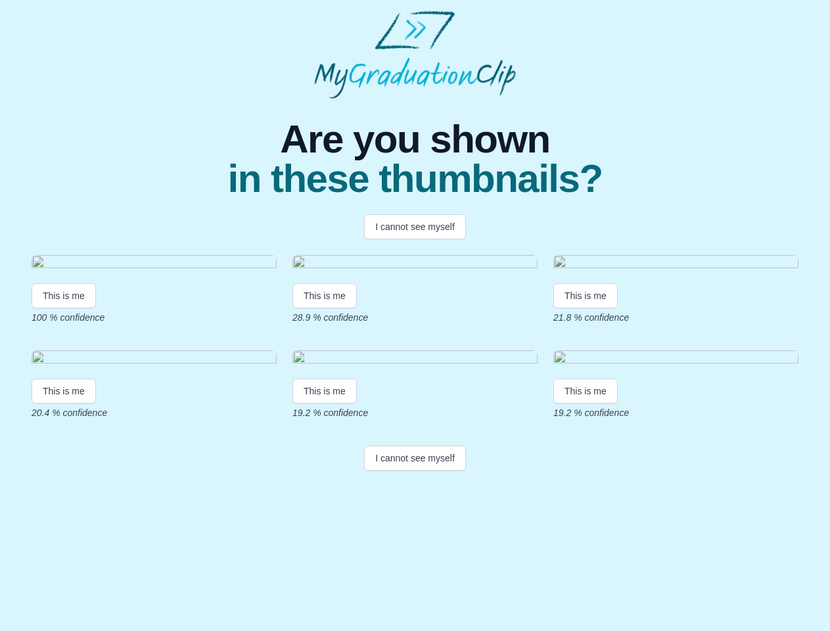  I want to click on img: 3dbd720bd40f050f08747c1452197d3c1689ed72.gif, so click(154, 359).